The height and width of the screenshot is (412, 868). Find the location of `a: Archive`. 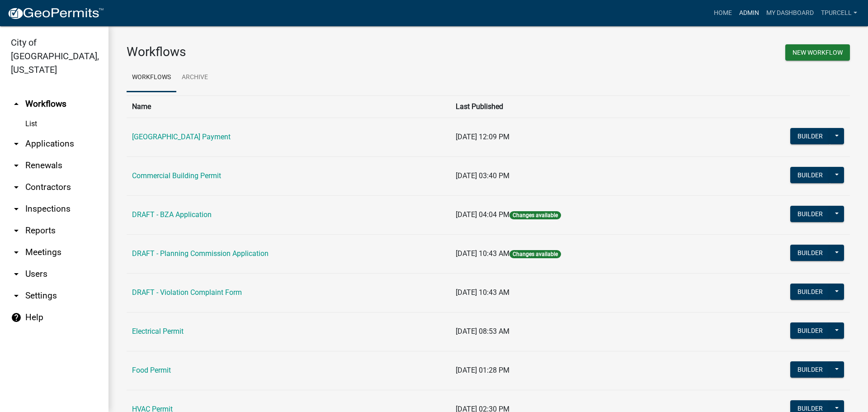

a: Archive is located at coordinates (195, 78).